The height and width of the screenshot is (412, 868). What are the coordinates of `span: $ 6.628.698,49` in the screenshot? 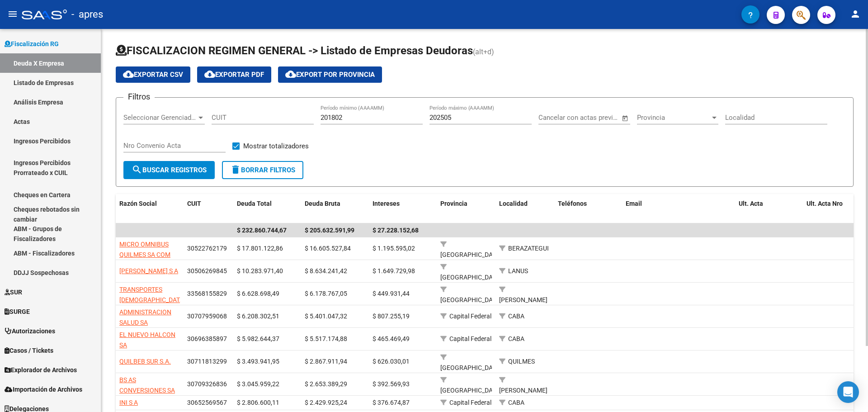 It's located at (258, 293).